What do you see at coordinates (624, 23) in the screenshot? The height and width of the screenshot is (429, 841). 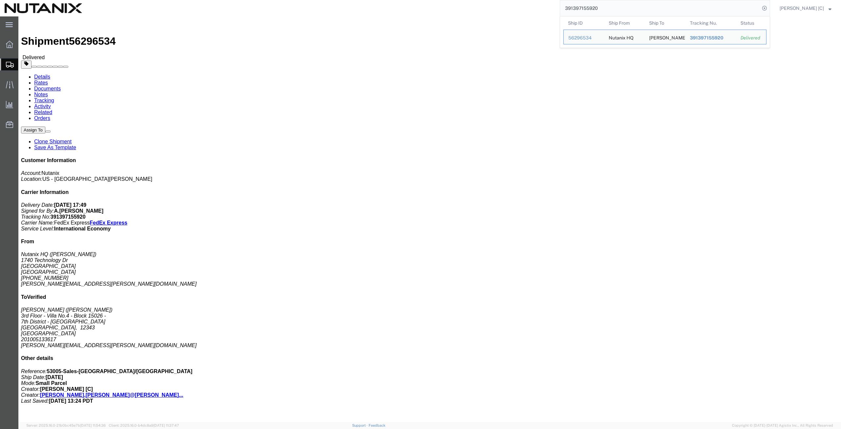 I see `th: Ship From` at bounding box center [624, 23].